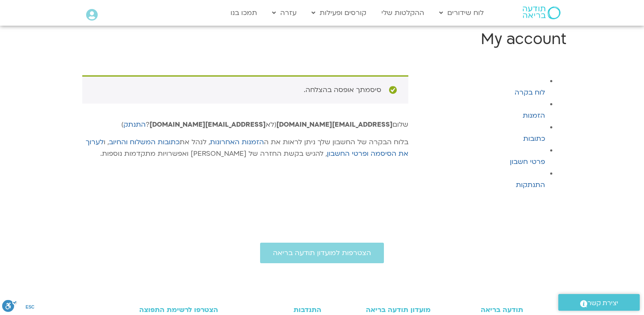  I want to click on a: כתובות, so click(534, 139).